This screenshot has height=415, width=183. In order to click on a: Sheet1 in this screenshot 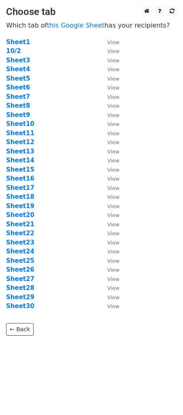, I will do `click(18, 42)`.